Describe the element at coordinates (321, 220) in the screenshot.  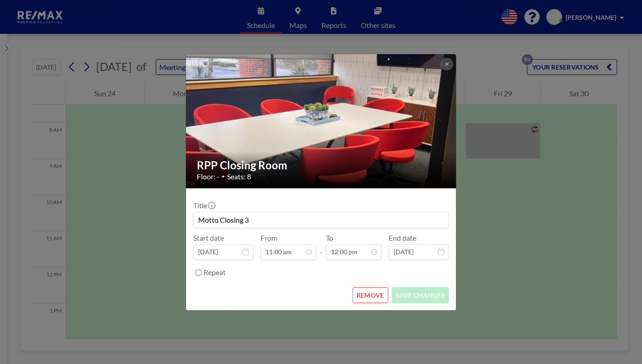
I see `input: (No title)` at that location.